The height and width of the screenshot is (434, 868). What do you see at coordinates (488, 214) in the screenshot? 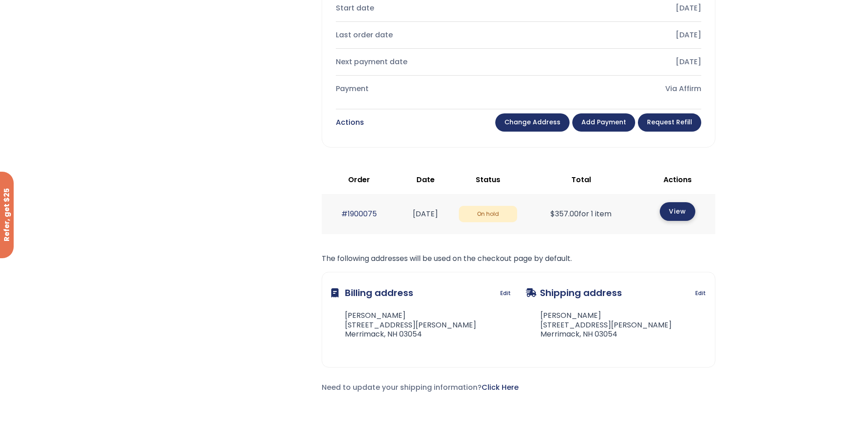
I see `span: On hold` at bounding box center [488, 214].